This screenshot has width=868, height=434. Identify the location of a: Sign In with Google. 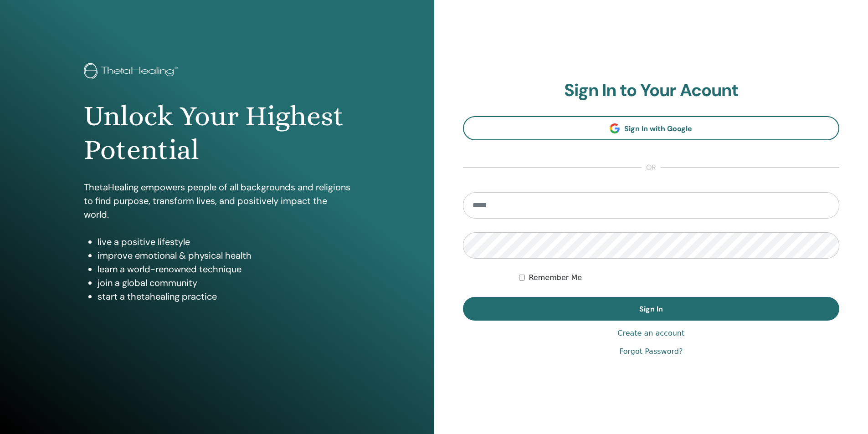
(651, 128).